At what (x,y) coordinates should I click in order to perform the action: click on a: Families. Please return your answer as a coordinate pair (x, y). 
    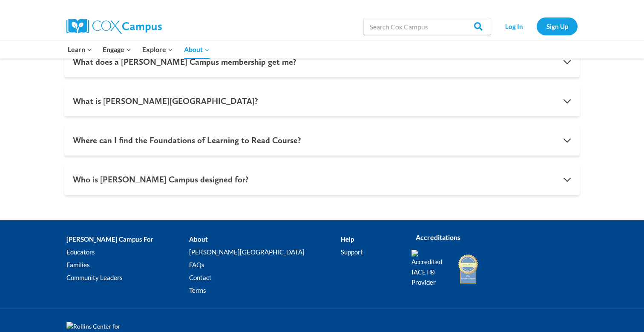
    Looking at the image, I should click on (128, 265).